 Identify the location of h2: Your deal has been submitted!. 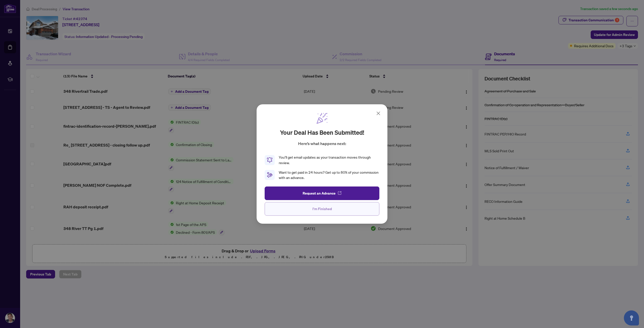
(322, 132).